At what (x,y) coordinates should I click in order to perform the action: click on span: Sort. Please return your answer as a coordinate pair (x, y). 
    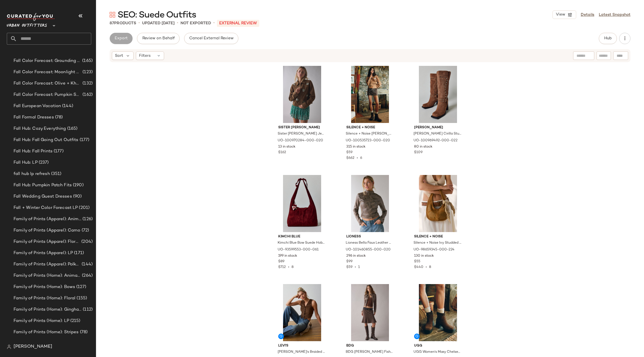
    Looking at the image, I should click on (119, 55).